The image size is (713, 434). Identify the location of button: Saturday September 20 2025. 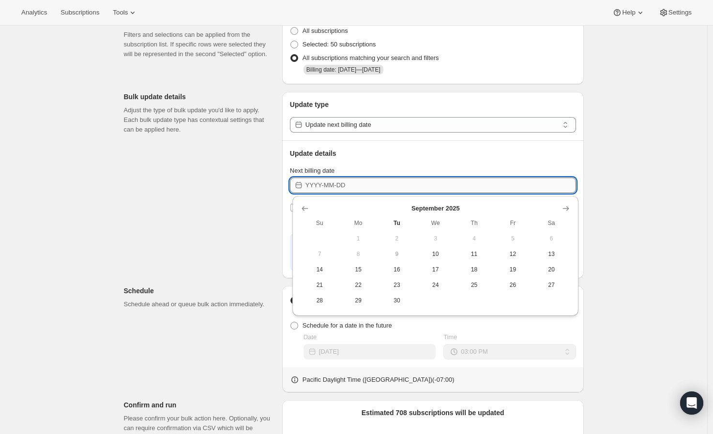
(551, 270).